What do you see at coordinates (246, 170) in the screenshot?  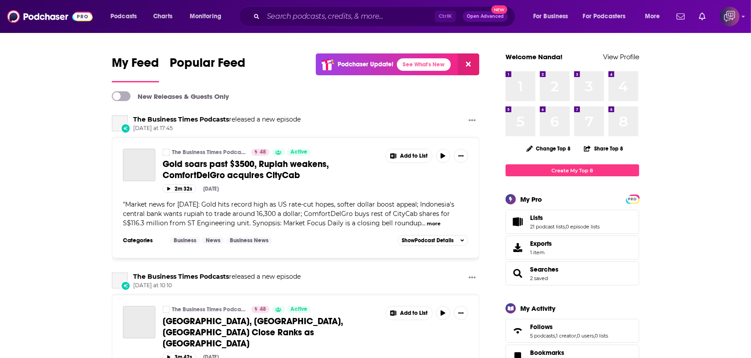 I see `span: Gold soars past $3500, Rupiah weakens, ComfortDelGro acquires CityCab` at bounding box center [246, 170].